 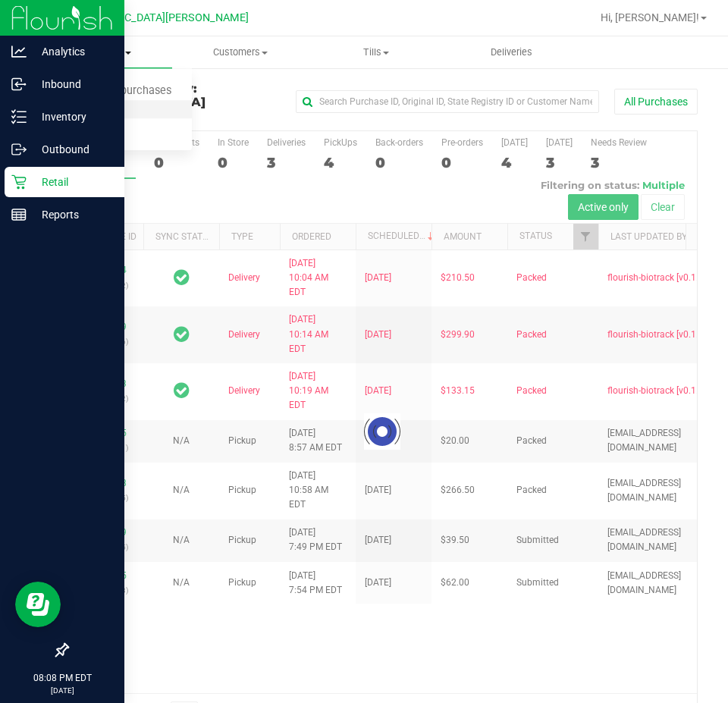 What do you see at coordinates (72, 117) in the screenshot?
I see `p: Inventory` at bounding box center [72, 117].